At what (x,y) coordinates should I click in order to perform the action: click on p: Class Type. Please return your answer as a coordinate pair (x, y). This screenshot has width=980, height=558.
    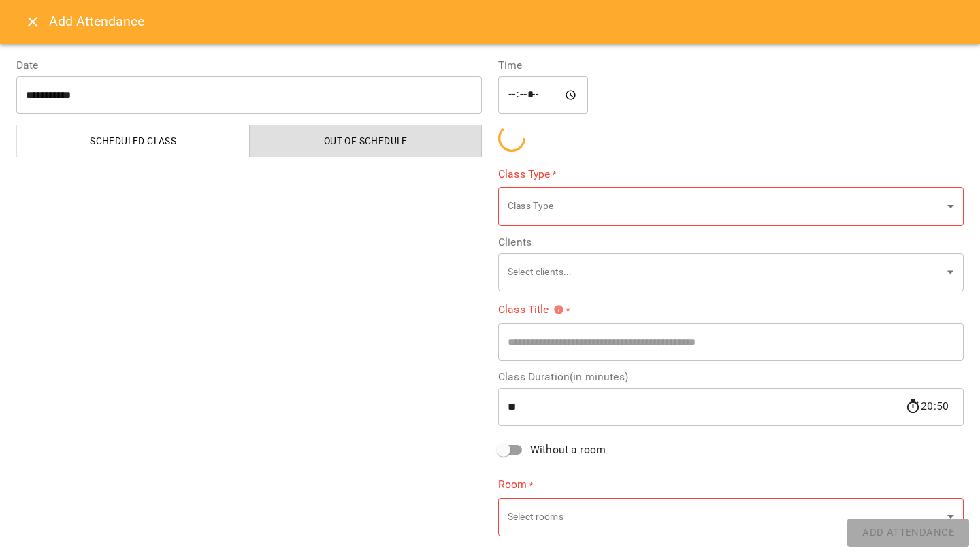
    Looking at the image, I should click on (725, 206).